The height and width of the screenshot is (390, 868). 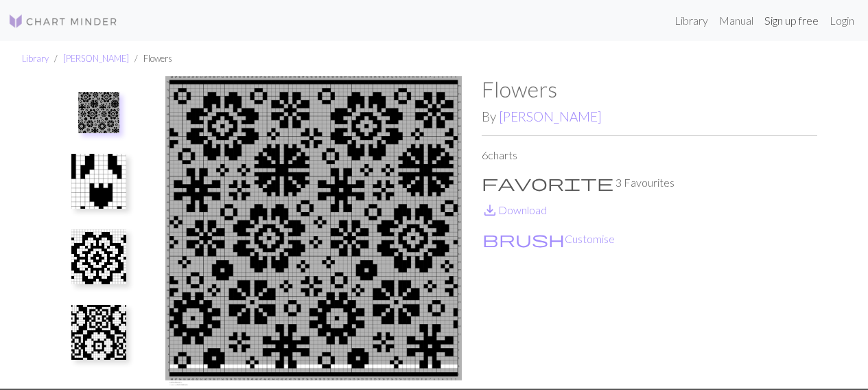 What do you see at coordinates (150, 58) in the screenshot?
I see `li: Flowers` at bounding box center [150, 58].